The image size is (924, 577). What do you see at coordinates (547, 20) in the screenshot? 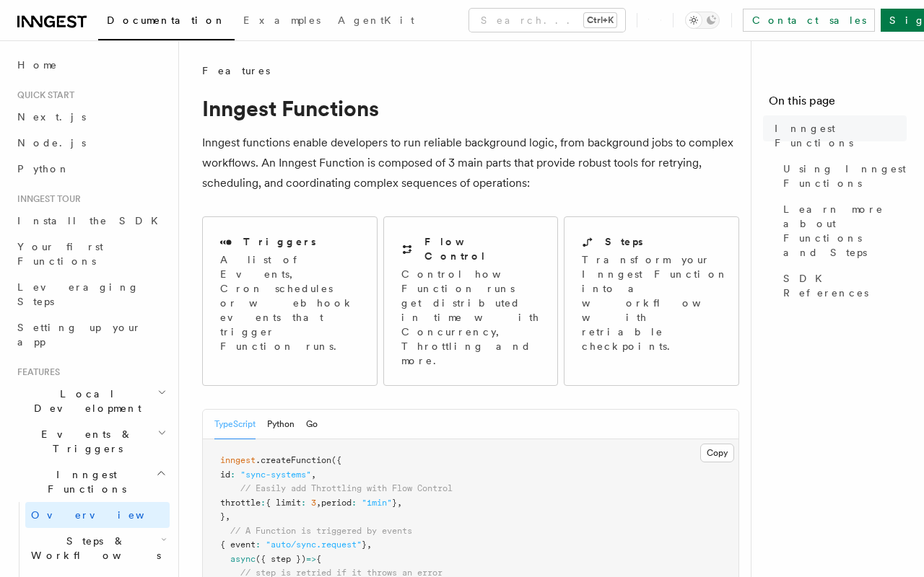
I see `button: Search...Ctrl+K` at bounding box center [547, 20].